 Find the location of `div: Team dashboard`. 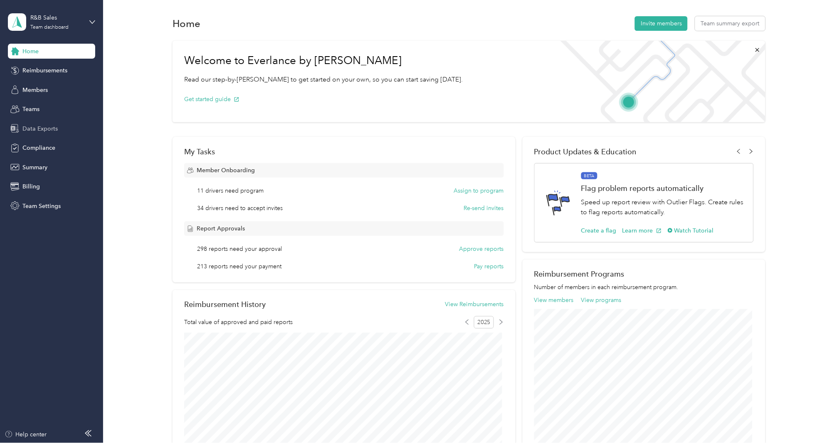

div: Team dashboard is located at coordinates (50, 27).